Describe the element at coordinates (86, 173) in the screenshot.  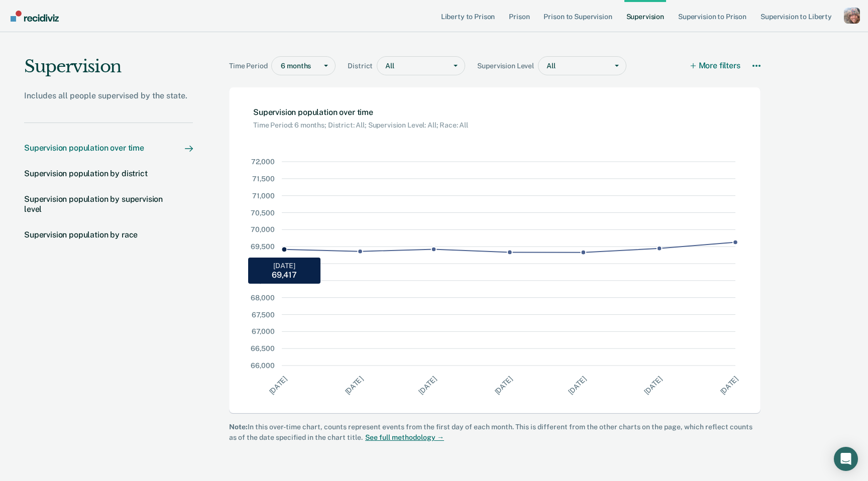
I see `div: Supervision population by district` at that location.